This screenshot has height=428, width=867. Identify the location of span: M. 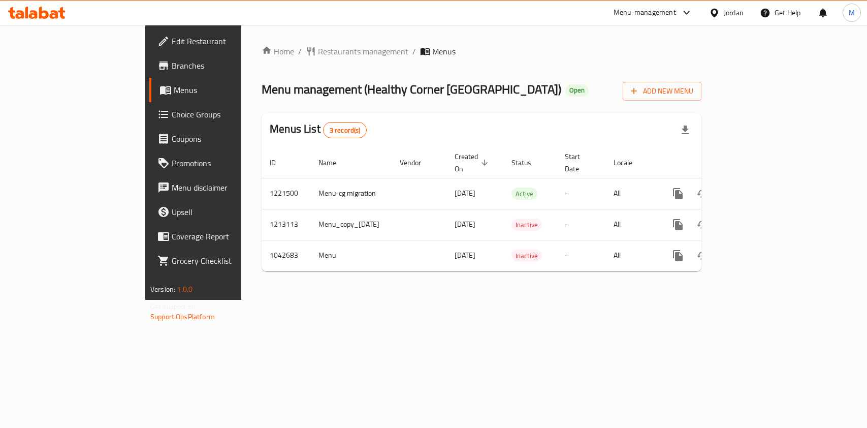
(851, 13).